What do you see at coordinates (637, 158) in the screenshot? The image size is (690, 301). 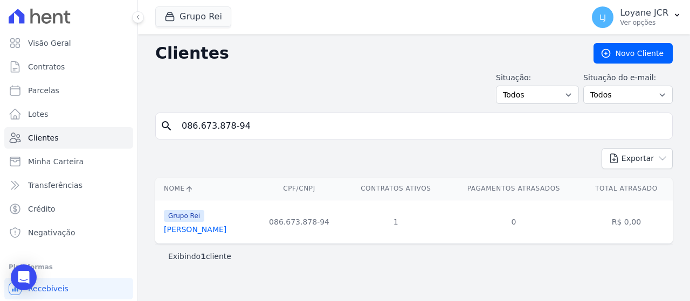 I see `button: Exportar` at bounding box center [637, 158].